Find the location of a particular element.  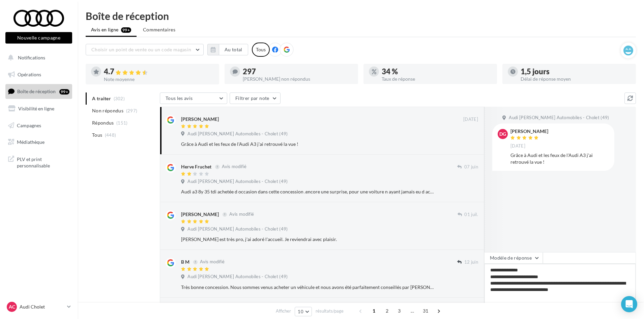

a: AC Audi Cholet is located at coordinates (39, 307).